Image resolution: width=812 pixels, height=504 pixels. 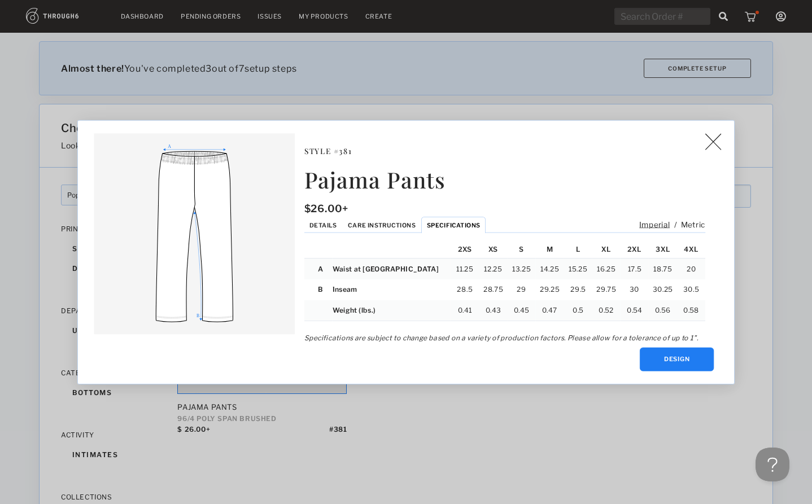 I want to click on b: 2XS, so click(x=465, y=249).